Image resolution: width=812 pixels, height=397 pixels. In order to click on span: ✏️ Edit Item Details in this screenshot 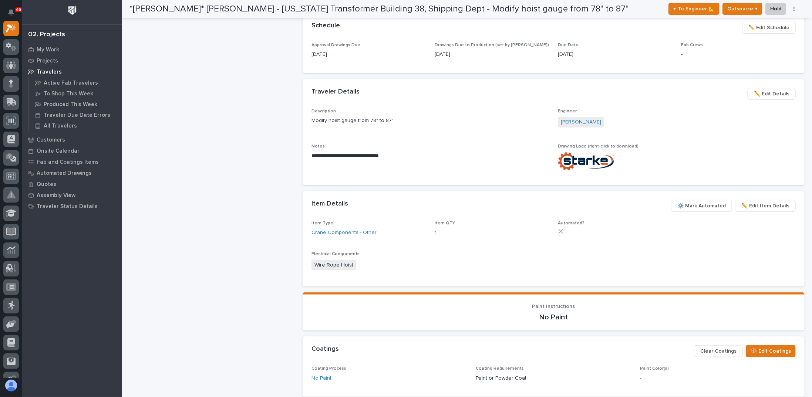, I will do `click(766, 206)`.